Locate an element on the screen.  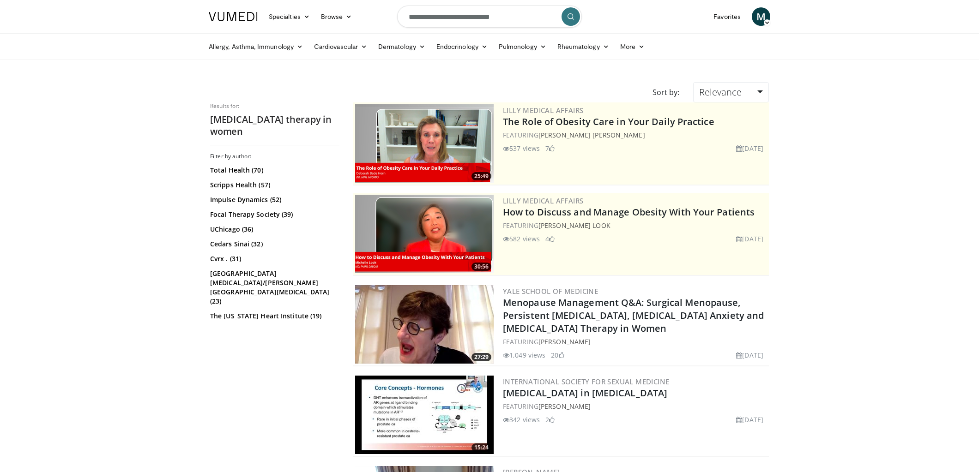
a: UChicago (36) is located at coordinates (273, 229).